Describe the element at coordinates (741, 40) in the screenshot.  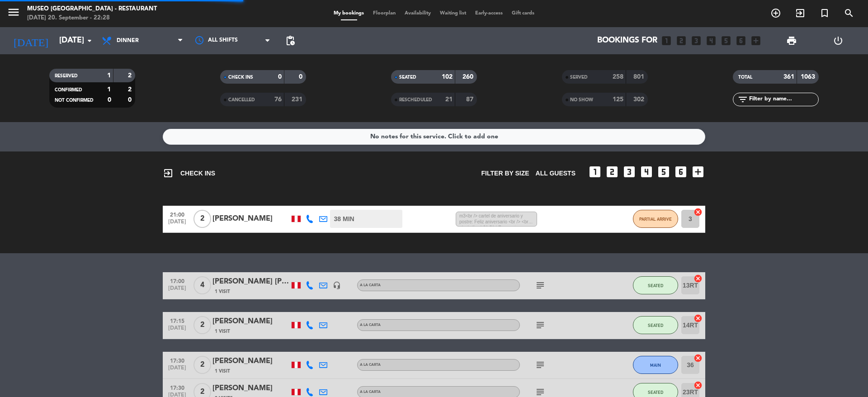
I see `i: looks_6` at that location.